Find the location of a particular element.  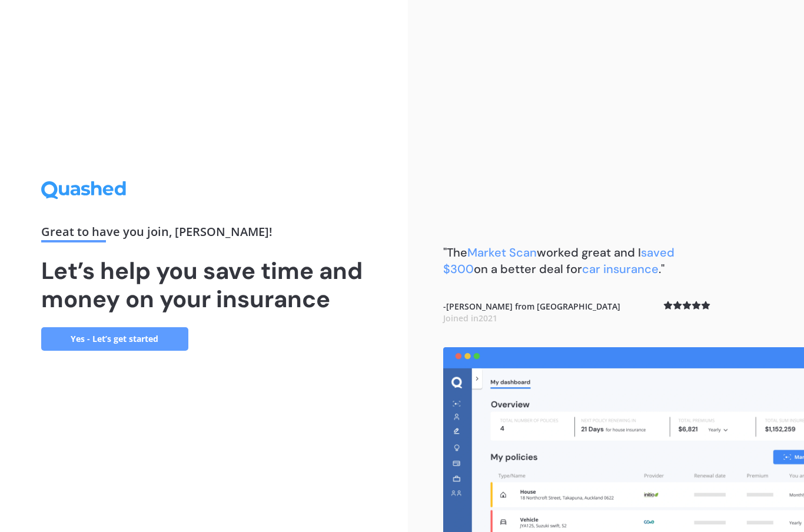

a: Yes - Let’s get started is located at coordinates (115, 338).